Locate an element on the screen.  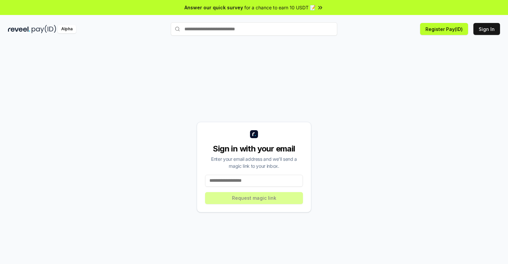
div: Enter your email address and we’ll send a magic link to your inbox. is located at coordinates (254, 162).